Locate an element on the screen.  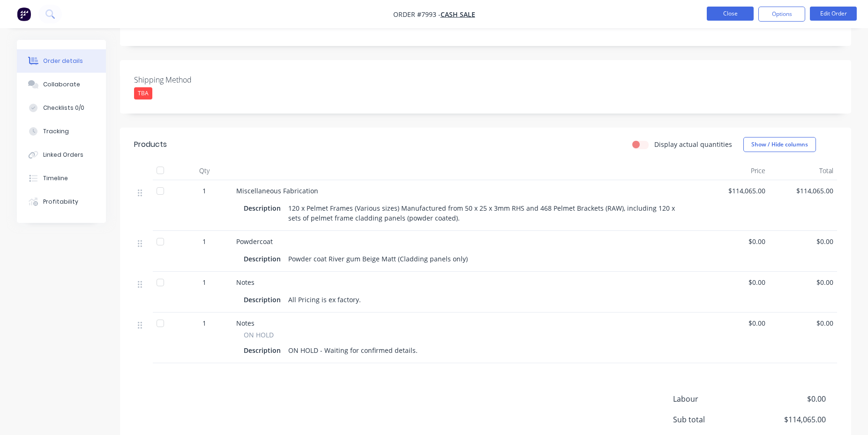
div: Products is located at coordinates (150, 145).